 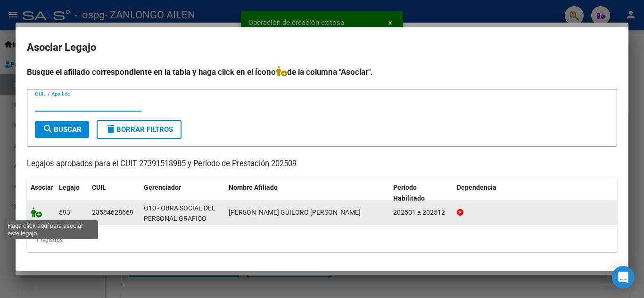 What do you see at coordinates (162, 188) in the screenshot?
I see `span: Gerenciador` at bounding box center [162, 188].